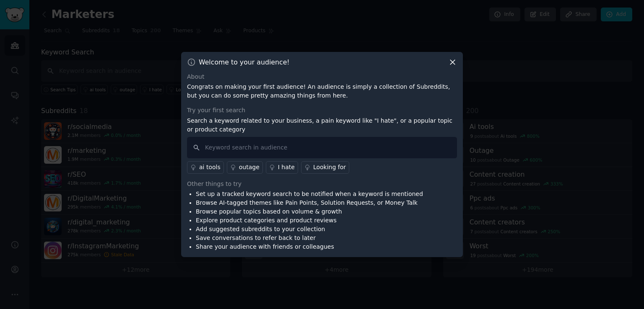 This screenshot has height=309, width=644. I want to click on div: Looking for, so click(330, 167).